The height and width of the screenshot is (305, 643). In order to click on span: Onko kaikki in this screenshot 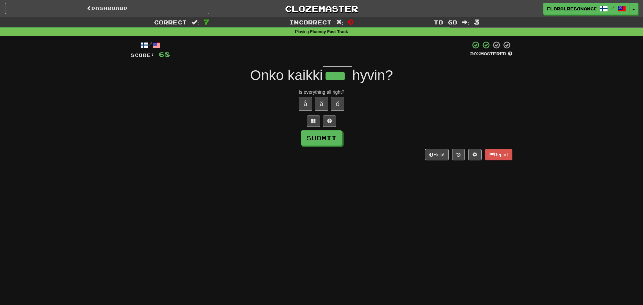, I will do `click(286, 75)`.